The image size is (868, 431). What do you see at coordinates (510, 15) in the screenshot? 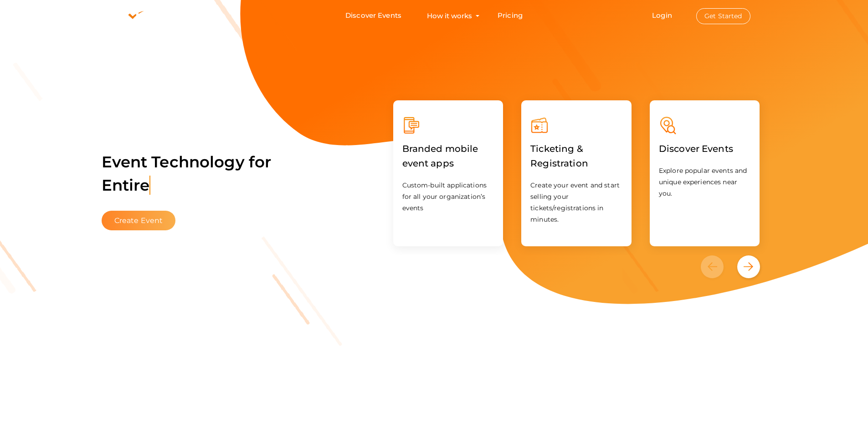
I see `a: Pricing` at bounding box center [510, 15].